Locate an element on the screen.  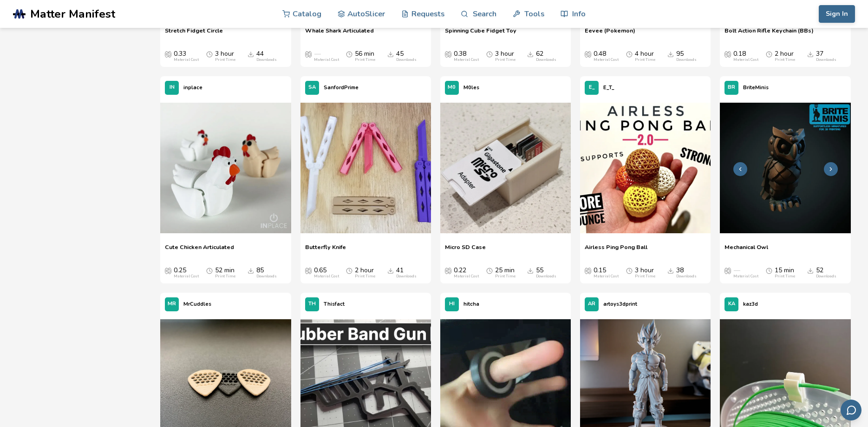
div: 0.65 is located at coordinates (327, 273).